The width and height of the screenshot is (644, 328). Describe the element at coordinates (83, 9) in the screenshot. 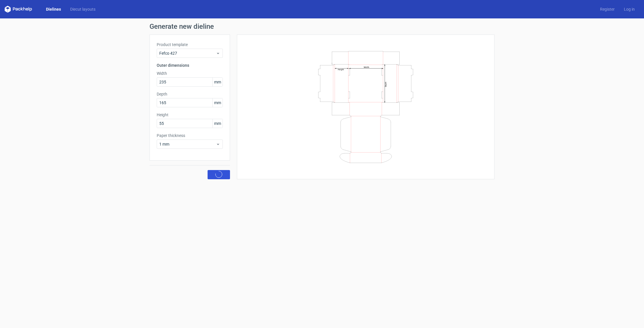

I see `a: Diecut layouts` at that location.